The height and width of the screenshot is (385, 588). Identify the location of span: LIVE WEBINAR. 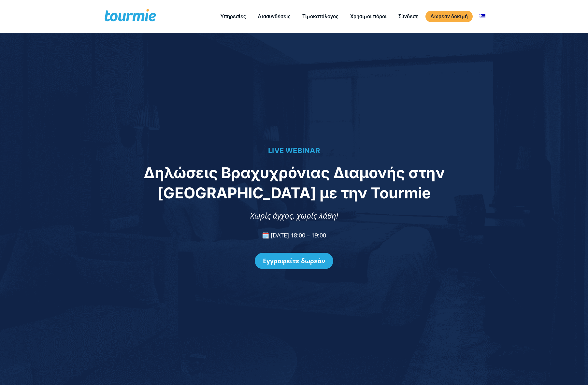
(294, 151).